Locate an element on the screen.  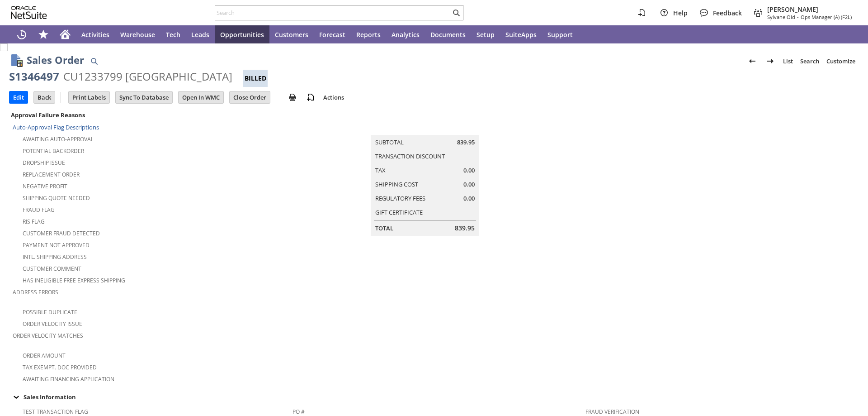
span: SuiteApps is located at coordinates (521, 34).